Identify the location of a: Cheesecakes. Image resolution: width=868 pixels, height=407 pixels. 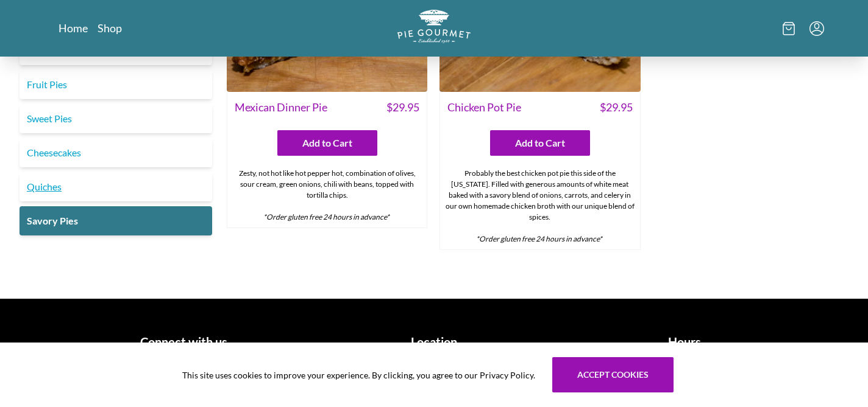
(116, 153).